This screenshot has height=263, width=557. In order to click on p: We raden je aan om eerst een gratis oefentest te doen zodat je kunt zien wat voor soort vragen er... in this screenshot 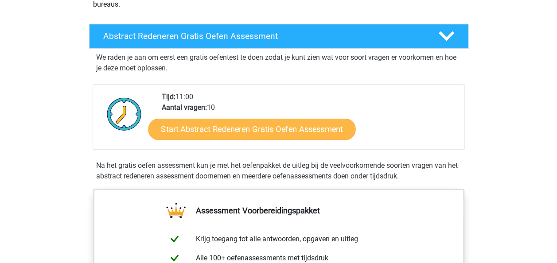, I will do `click(279, 63)`.